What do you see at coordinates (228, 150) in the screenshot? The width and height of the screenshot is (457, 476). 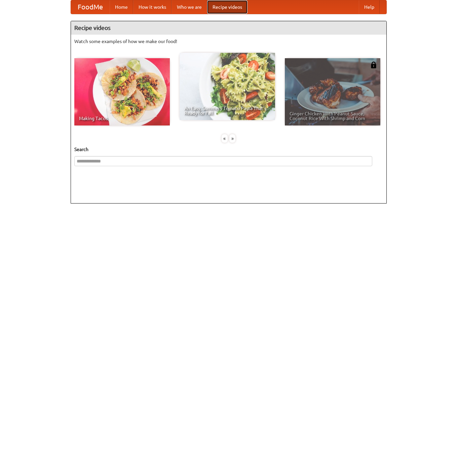 I see `h5: Search` at bounding box center [228, 150].